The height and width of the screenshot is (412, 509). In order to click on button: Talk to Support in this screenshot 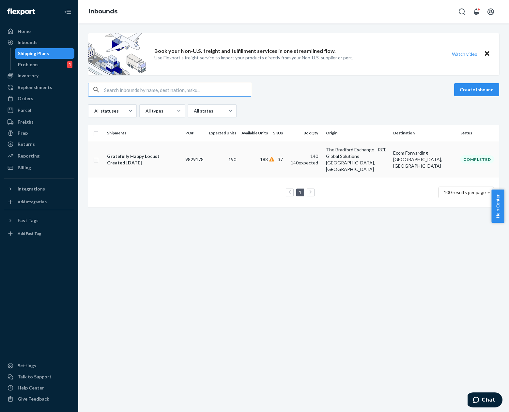, I will do `click(39, 377)`.